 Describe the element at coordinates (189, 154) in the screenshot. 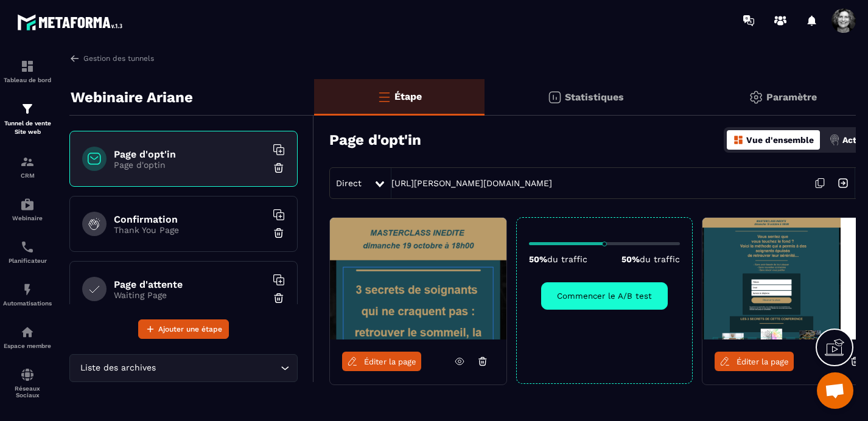

I see `h6: Page d'opt'in` at that location.